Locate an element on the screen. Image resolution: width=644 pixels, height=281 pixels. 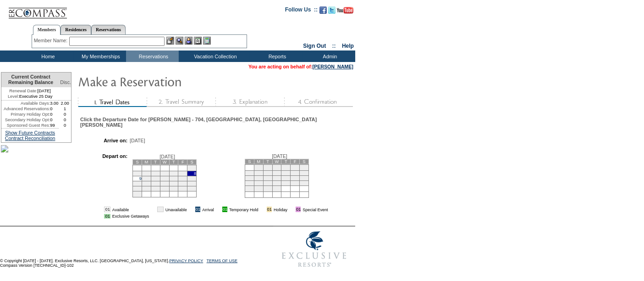
img: step2_state1.gif is located at coordinates (181, 102).